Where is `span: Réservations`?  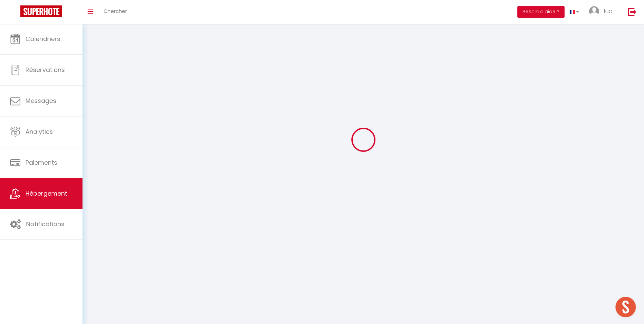 span: Réservations is located at coordinates (45, 70).